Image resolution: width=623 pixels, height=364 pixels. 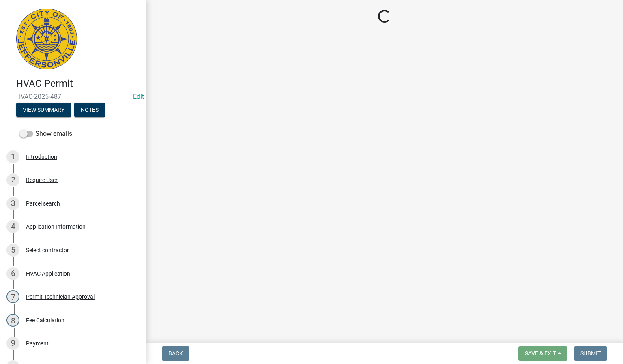 What do you see at coordinates (540, 354) in the screenshot?
I see `span: Save & Exit` at bounding box center [540, 354].